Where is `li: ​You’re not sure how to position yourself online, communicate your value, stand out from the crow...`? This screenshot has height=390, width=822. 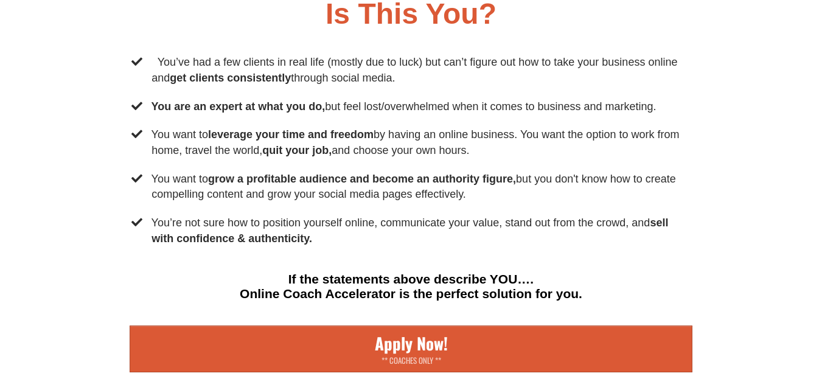 li: ​You’re not sure how to position yourself online, communicate your value, stand out from the crow... is located at coordinates (411, 232).